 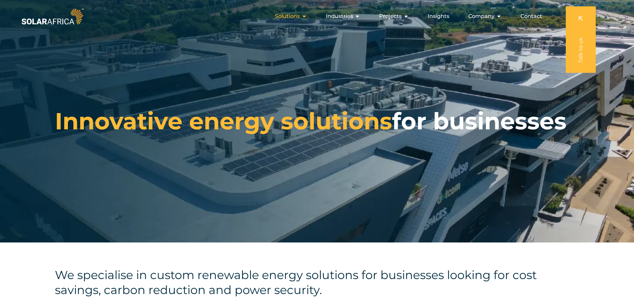 What do you see at coordinates (223, 121) in the screenshot?
I see `span: Innovative energy solutions` at bounding box center [223, 121].